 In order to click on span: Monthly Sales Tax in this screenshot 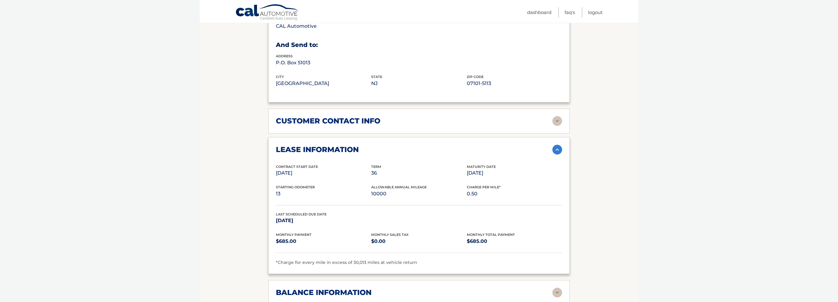, I will do `click(390, 235)`.